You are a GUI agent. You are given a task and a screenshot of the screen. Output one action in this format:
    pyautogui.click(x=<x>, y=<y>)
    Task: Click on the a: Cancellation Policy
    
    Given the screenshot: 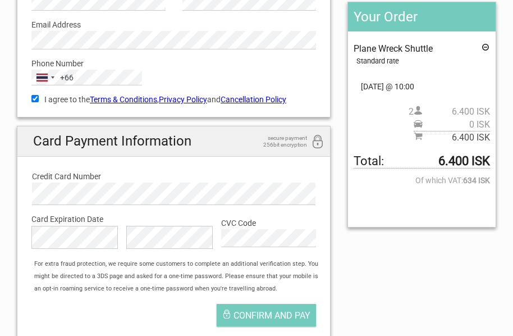 What is the action you would take?
    pyautogui.click(x=253, y=99)
    